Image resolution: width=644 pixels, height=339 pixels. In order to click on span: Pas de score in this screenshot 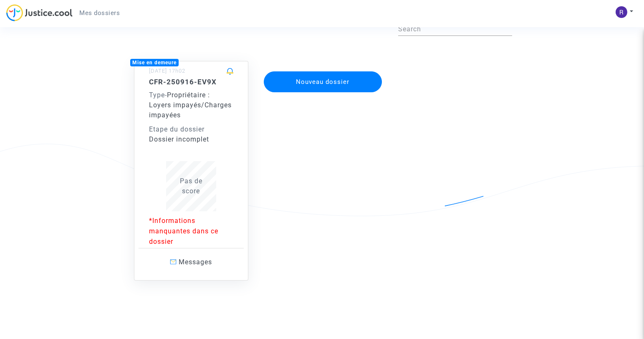, I will do `click(191, 186)`.